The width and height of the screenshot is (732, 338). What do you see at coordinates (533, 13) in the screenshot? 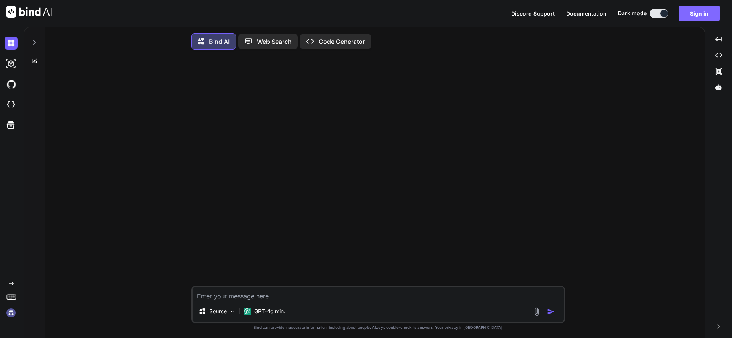
I see `span: Discord Support` at bounding box center [533, 13].